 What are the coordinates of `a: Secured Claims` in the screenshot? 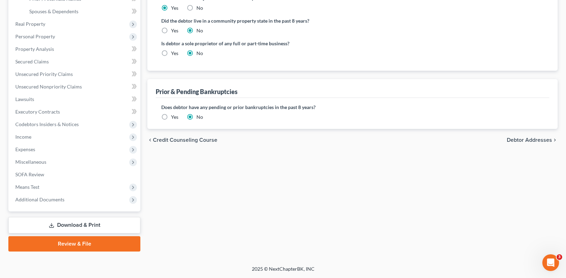 It's located at (75, 62).